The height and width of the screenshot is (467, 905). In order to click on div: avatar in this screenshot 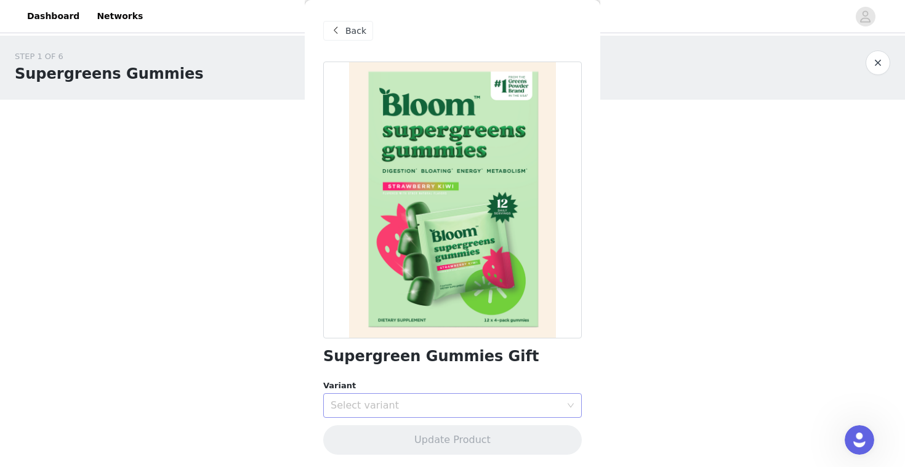, I will do `click(865, 17)`.